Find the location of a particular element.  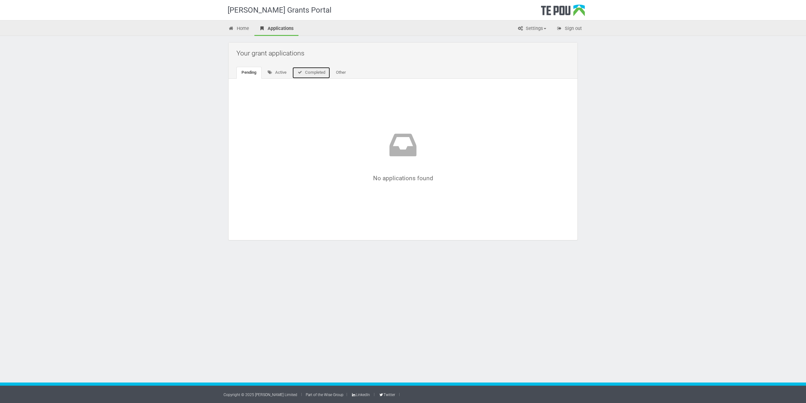

div: Te Pou Logo is located at coordinates (563, 12).